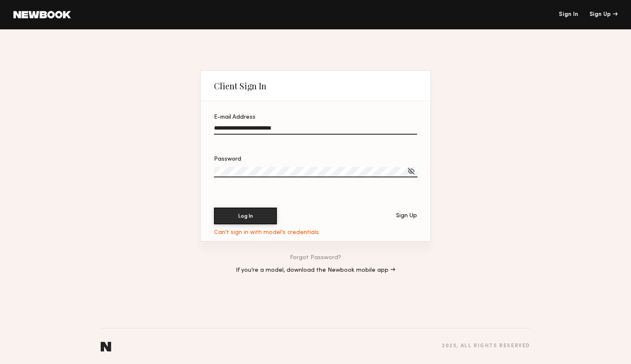 This screenshot has width=631, height=364. What do you see at coordinates (240, 86) in the screenshot?
I see `div: Client Sign In` at bounding box center [240, 86].